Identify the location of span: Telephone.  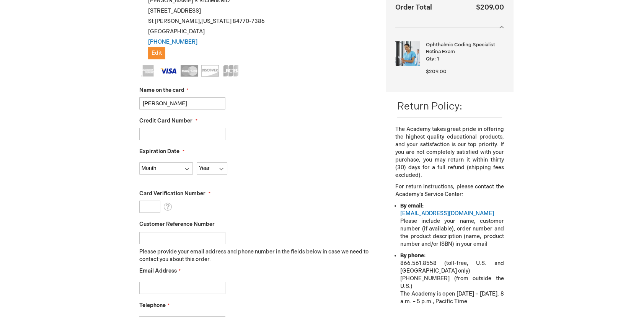
(152, 305).